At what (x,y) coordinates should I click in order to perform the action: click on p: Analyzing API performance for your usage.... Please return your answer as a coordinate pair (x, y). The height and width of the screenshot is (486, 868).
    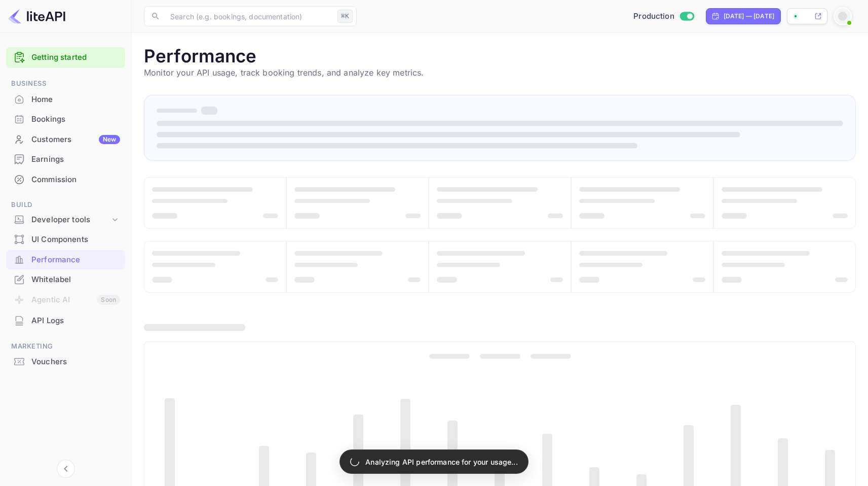
    Looking at the image, I should click on (442, 461).